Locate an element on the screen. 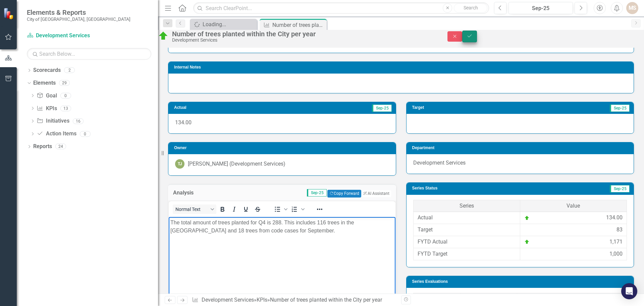 This screenshot has width=644, height=306. td: FYTD Actual is located at coordinates (466, 242).